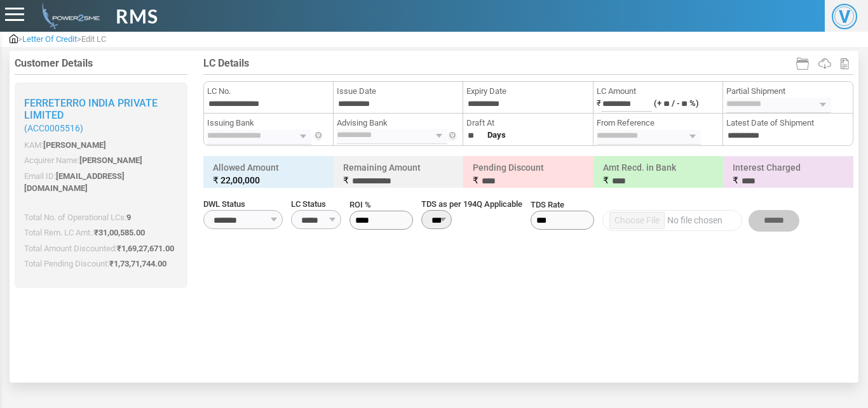 This screenshot has width=868, height=408. I want to click on span: Issue Date, so click(398, 91).